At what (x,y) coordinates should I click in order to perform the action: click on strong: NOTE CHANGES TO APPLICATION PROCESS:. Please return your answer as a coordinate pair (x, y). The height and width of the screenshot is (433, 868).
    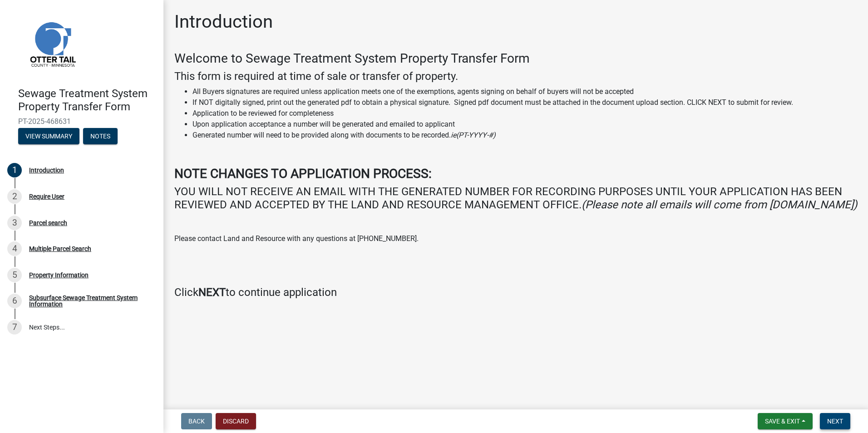
    Looking at the image, I should click on (303, 174).